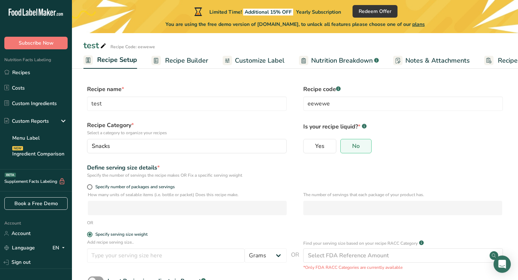  I want to click on div: NEW, so click(18, 148).